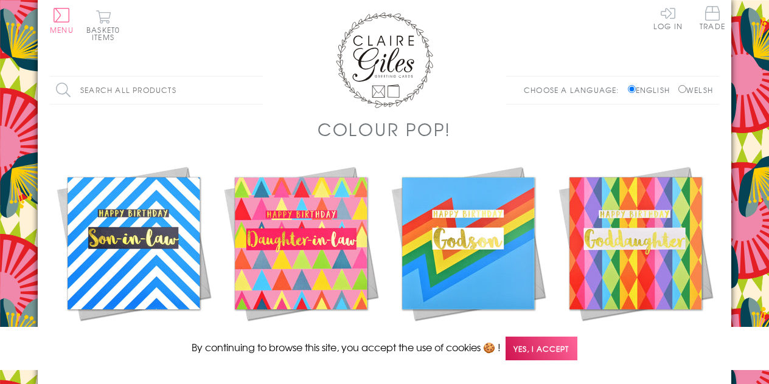 The width and height of the screenshot is (769, 384). I want to click on a: Birthday Card, Goddaughter Colourful Diamonds, text foiled in shiny gold £3.50 Add to Basket, so click(635, 265).